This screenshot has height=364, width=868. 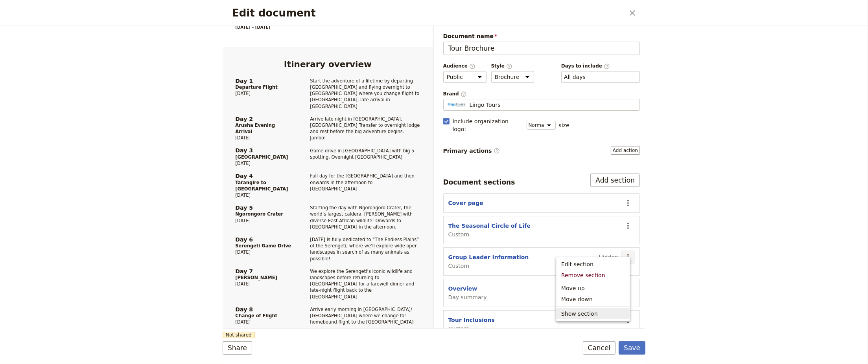 I want to click on button: Share, so click(x=237, y=349).